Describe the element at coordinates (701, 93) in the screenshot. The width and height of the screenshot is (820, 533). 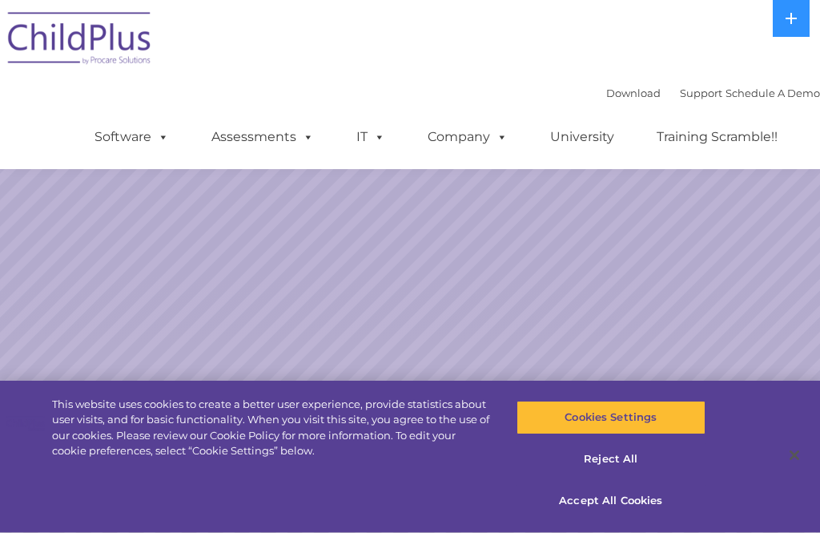
I see `a: Support` at that location.